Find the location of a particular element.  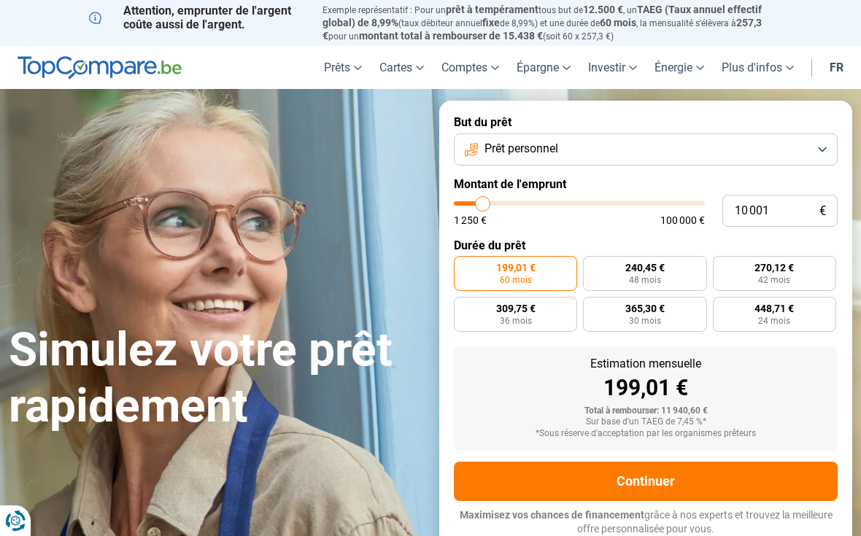

a: Plus d'infos is located at coordinates (757, 67).